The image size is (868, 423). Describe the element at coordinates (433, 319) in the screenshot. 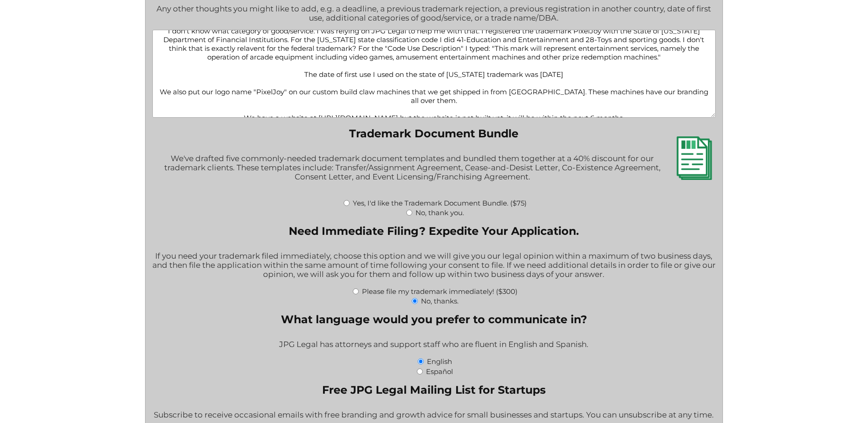

I see `legend: What language would you prefer to communicate in?` at that location.